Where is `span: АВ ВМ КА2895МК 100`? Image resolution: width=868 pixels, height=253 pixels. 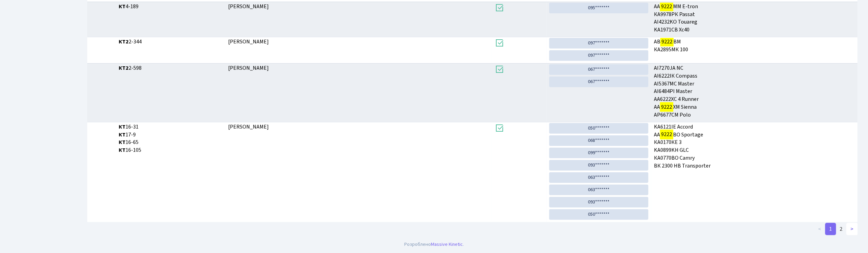
span: АВ ВМ КА2895МК 100 is located at coordinates (754, 46).